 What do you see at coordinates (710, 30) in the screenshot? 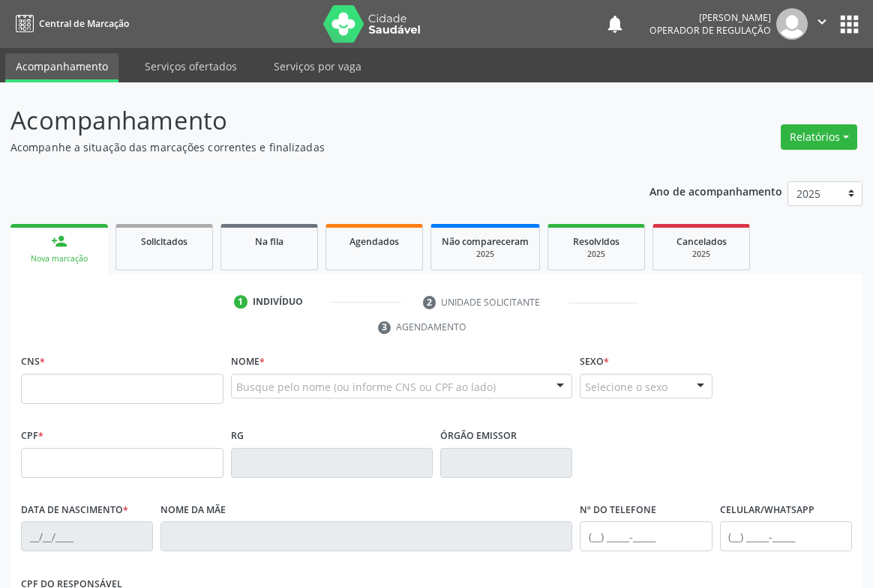
I see `span: Operador de regulação` at bounding box center [710, 30].